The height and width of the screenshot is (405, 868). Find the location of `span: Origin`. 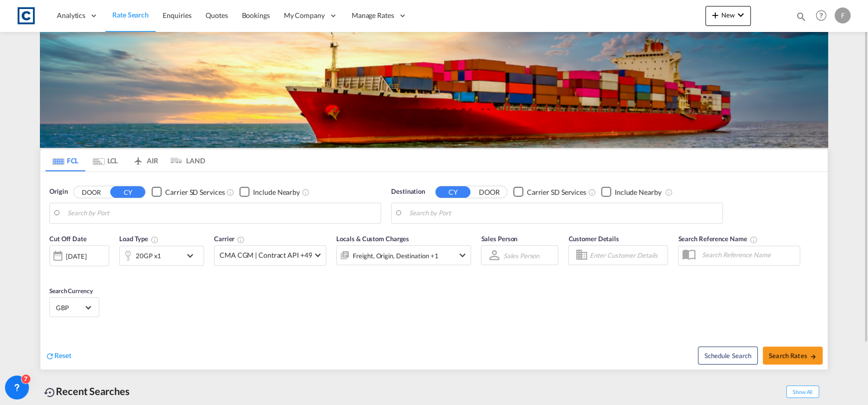

span: Origin is located at coordinates (58, 192).